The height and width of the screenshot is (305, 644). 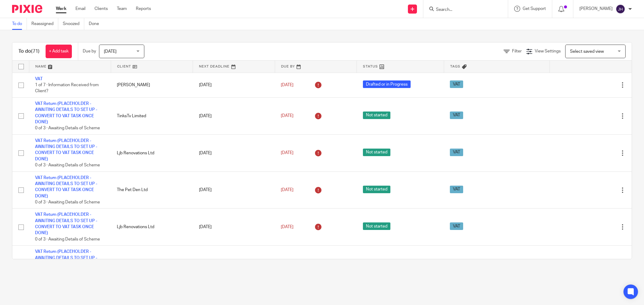 What do you see at coordinates (45, 24) in the screenshot?
I see `a: Reassigned` at bounding box center [45, 24].